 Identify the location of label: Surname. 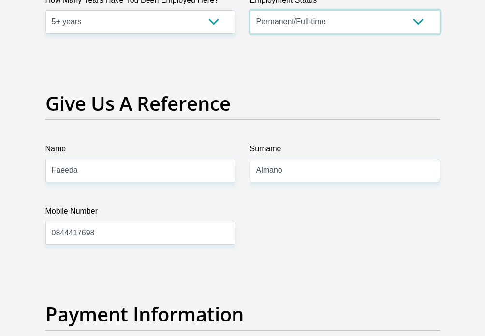
(345, 151).